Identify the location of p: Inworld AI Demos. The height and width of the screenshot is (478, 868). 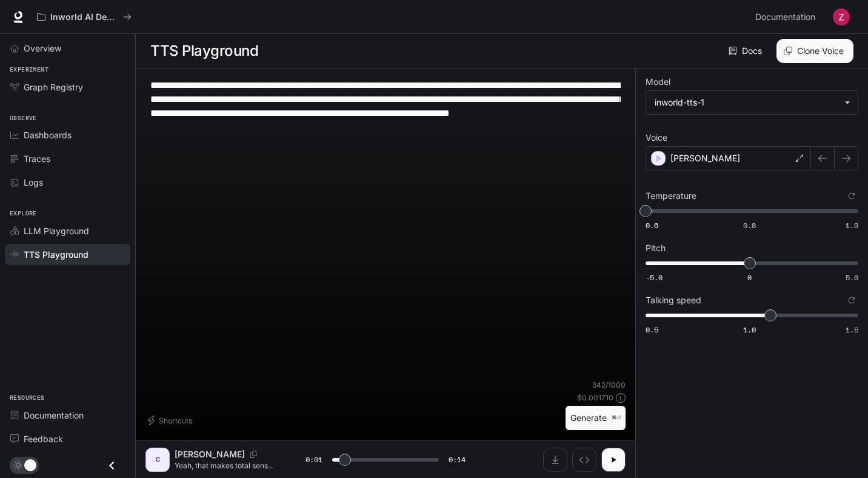
(84, 17).